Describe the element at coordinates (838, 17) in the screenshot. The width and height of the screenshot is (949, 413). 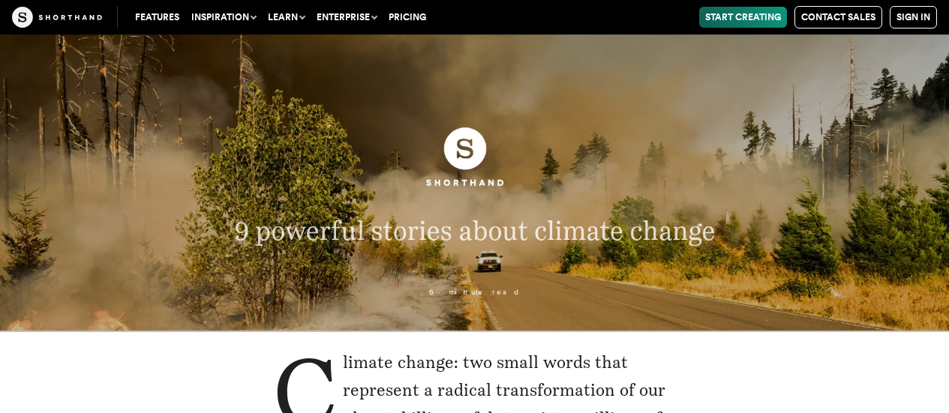
I see `a: Contact Sales` at that location.